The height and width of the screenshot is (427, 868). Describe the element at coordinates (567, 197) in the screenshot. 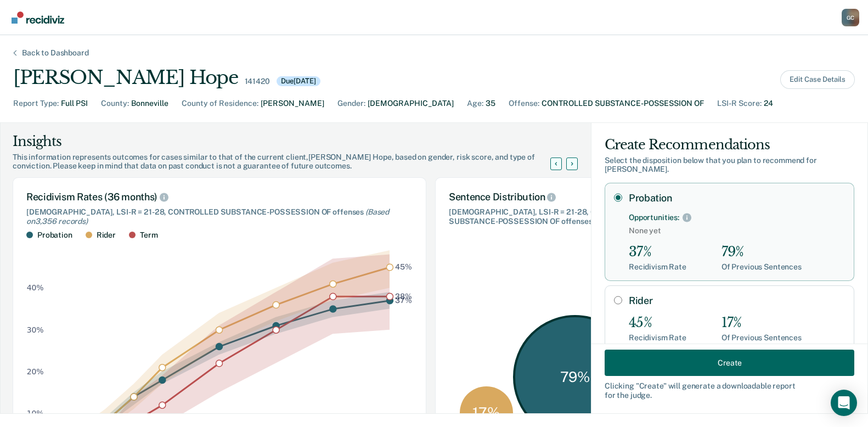

I see `div: Sentence Distribution` at that location.